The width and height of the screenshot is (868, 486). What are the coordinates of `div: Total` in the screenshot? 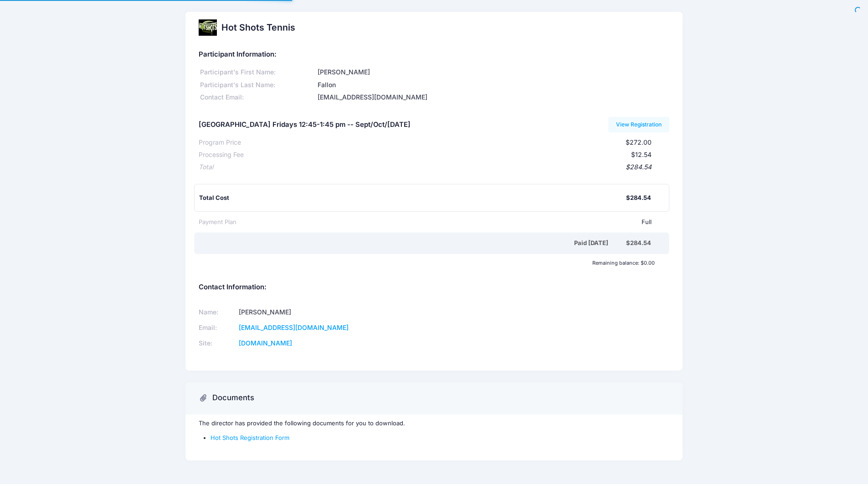 It's located at (206, 167).